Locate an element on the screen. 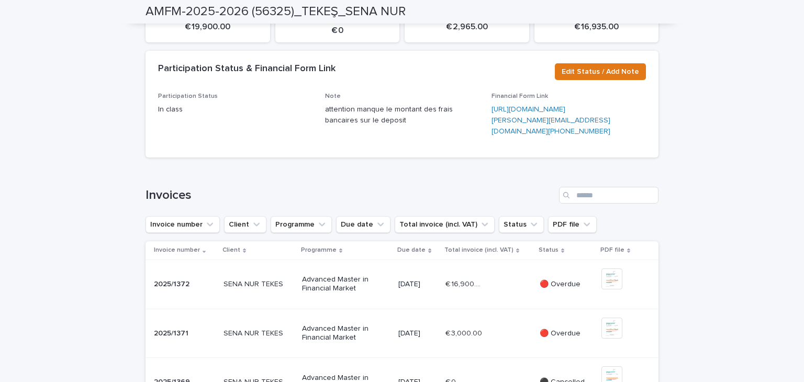 Image resolution: width=804 pixels, height=382 pixels. p: € 16,935.00 is located at coordinates (597, 27).